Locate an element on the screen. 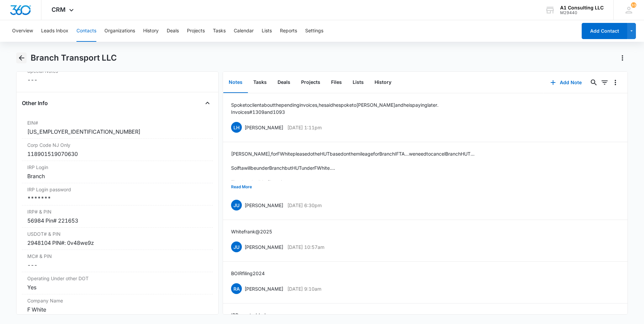 This screenshot has width=644, height=324. div: USDOT# & PIN2948104 PIN#: 0v48we9z is located at coordinates (117, 239).